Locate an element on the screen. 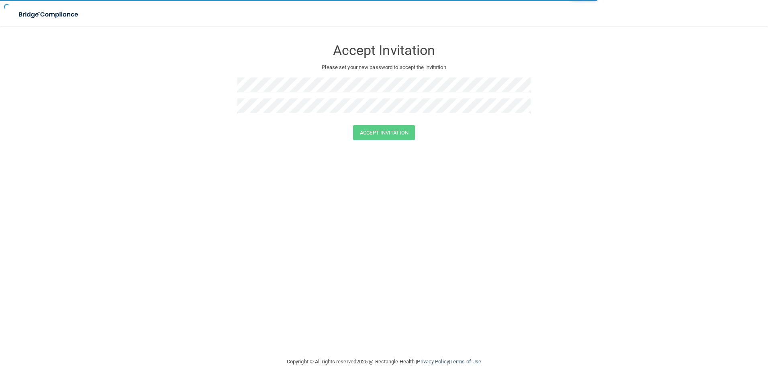 Image resolution: width=768 pixels, height=383 pixels. img: bridge_compliance_login_screen.278c3ca4.svg is located at coordinates (49, 14).